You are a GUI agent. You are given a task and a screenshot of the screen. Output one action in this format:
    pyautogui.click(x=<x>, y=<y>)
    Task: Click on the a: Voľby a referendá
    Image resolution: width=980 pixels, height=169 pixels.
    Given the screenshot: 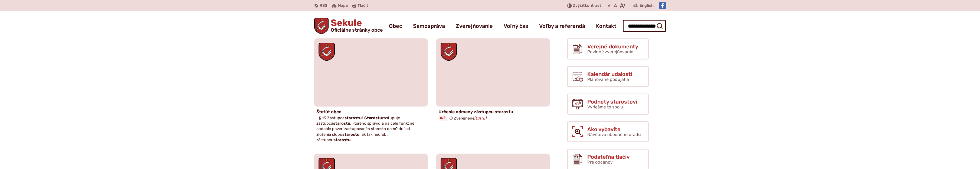 What is the action you would take?
    pyautogui.click(x=562, y=26)
    